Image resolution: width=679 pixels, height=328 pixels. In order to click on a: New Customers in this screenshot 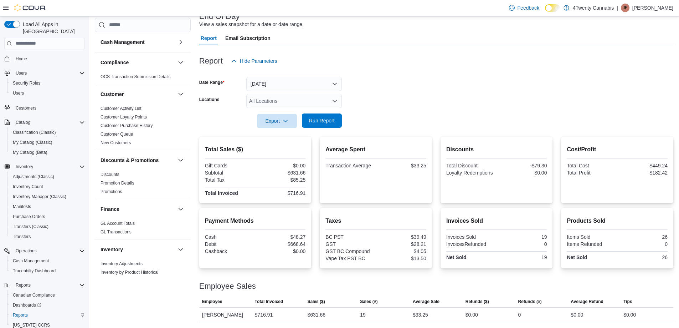, I will do `click(116, 143)`.